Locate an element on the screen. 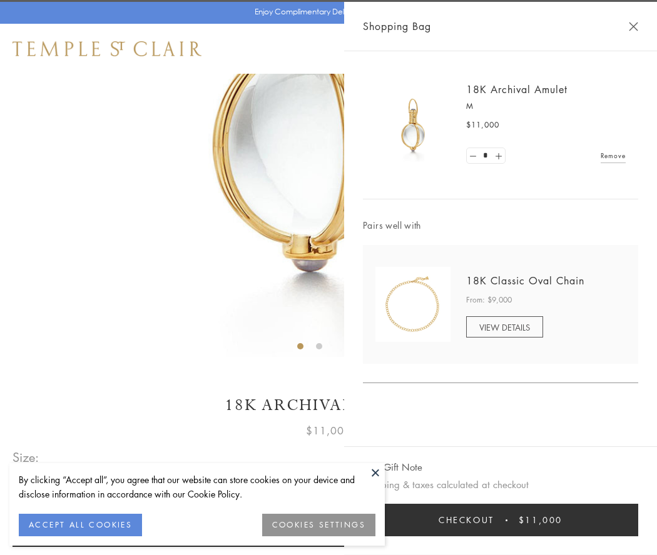 This screenshot has height=555, width=657. button: Checkout $11,000 is located at coordinates (500, 520).